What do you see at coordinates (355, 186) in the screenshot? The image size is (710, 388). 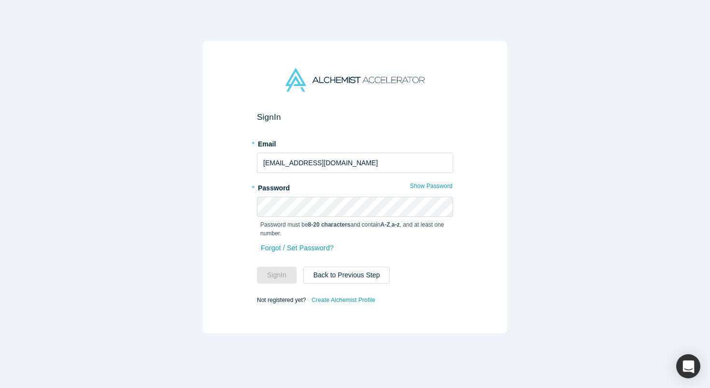 I see `label: Password` at bounding box center [355, 186].